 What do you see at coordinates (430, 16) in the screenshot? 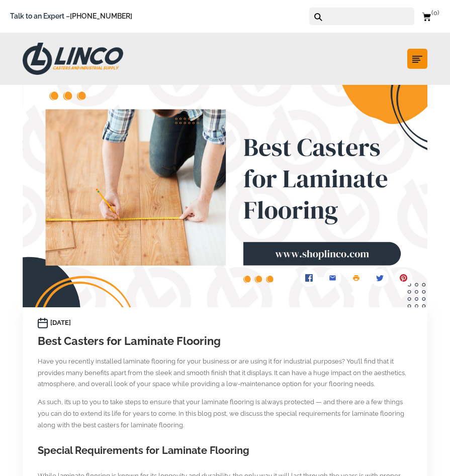
I see `a: 0` at bounding box center [430, 16].